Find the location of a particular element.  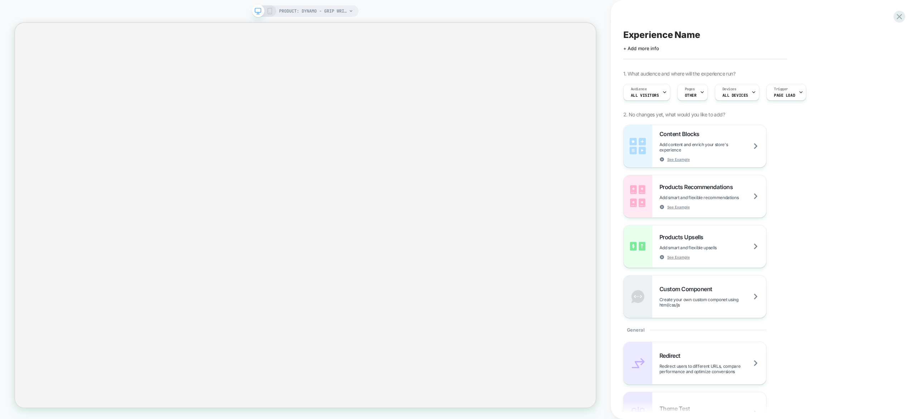

span: 2. No changes yet, what would you like to add? is located at coordinates (674, 114).